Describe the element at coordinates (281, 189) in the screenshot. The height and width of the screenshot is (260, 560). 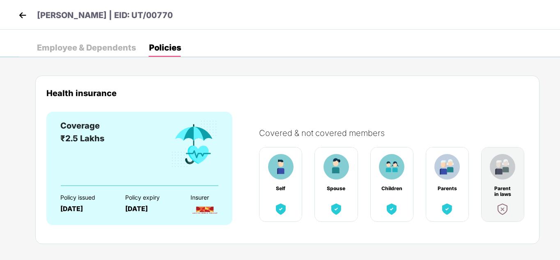
I see `div: Self` at that location.